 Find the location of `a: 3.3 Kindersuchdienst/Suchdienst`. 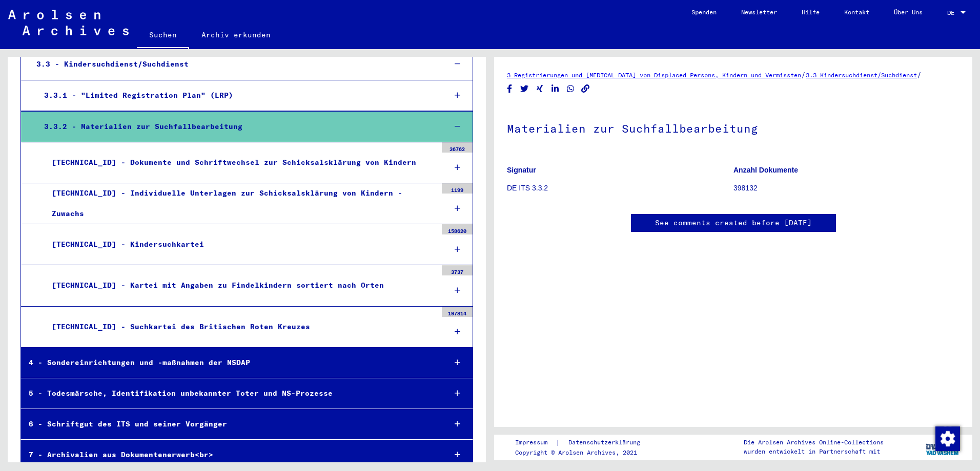

a: 3.3 Kindersuchdienst/Suchdienst is located at coordinates (861, 75).